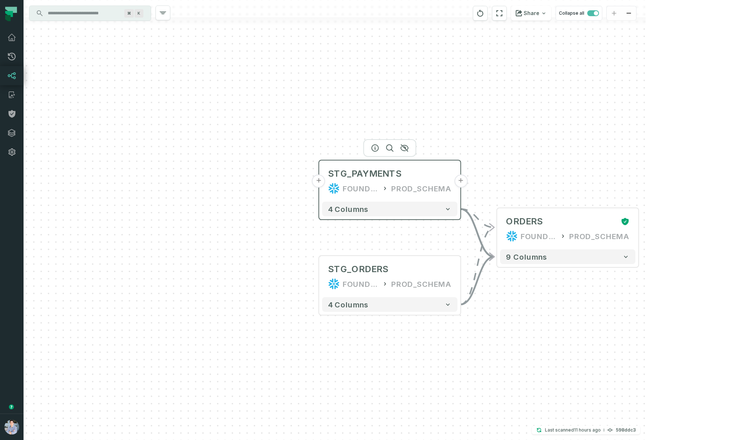 This screenshot has height=440, width=756. Describe the element at coordinates (477, 266) in the screenshot. I see `g: Edge from 065ad36bfe8571d0d37ef1ec05f417fb to 0dd85c77dd217d0afb16c7d4fb3eff19` at that location.